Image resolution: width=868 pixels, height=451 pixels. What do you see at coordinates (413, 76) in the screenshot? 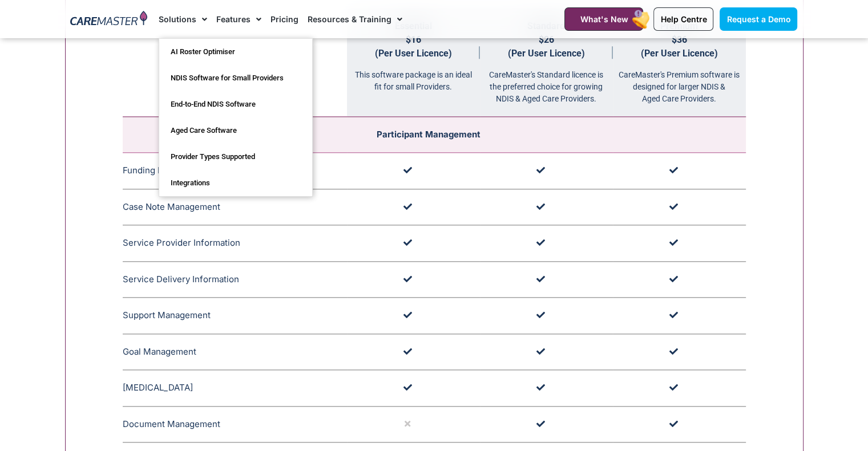
I see `div: This software package is an ideal fit for small Providers.` at bounding box center [413, 76].